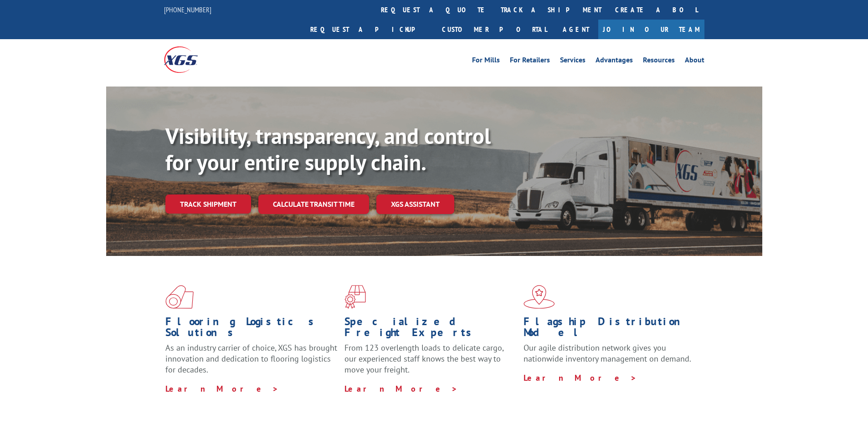 The height and width of the screenshot is (434, 868). Describe the element at coordinates (530, 61) in the screenshot. I see `a: For Retailers` at that location.